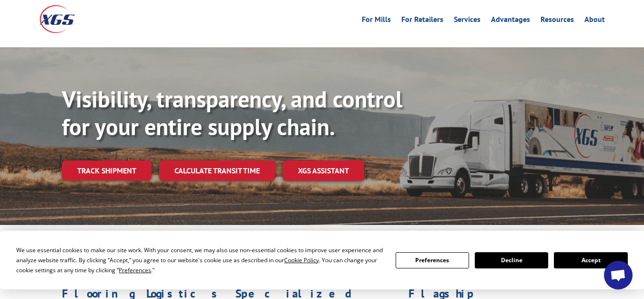  What do you see at coordinates (594, 21) in the screenshot?
I see `a: About` at bounding box center [594, 21].